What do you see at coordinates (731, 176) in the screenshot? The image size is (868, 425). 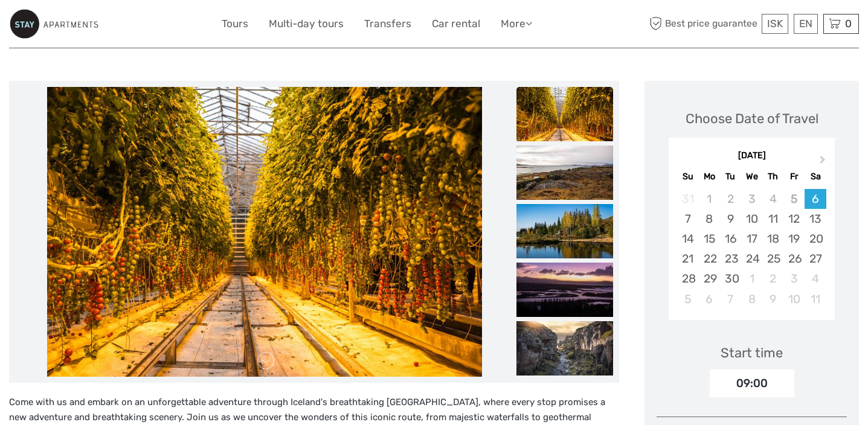 I see `div: Tu` at bounding box center [731, 176].